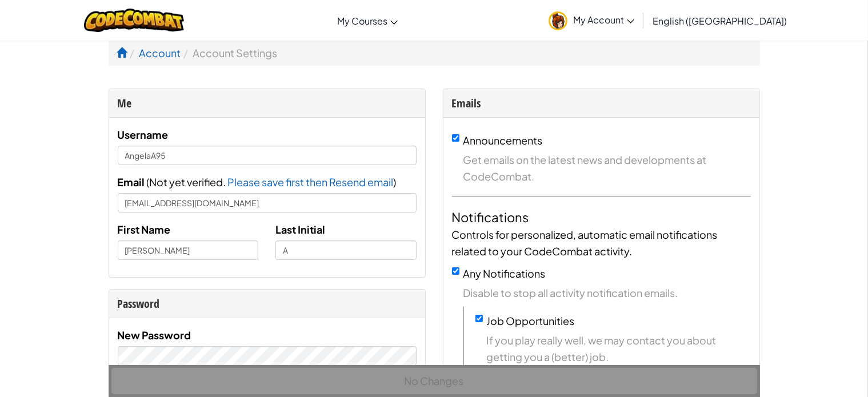 Image resolution: width=868 pixels, height=397 pixels. I want to click on div: Me, so click(267, 103).